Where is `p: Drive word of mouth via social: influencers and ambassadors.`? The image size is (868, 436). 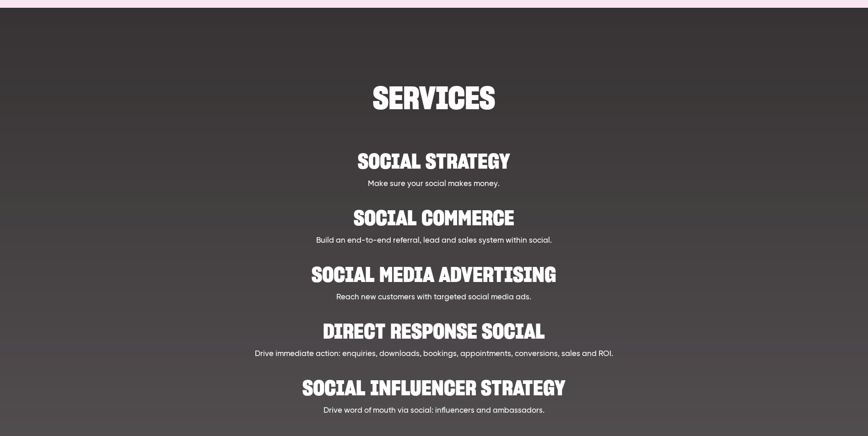 p: Drive word of mouth via social: influencers and ambassadors. is located at coordinates (434, 412).